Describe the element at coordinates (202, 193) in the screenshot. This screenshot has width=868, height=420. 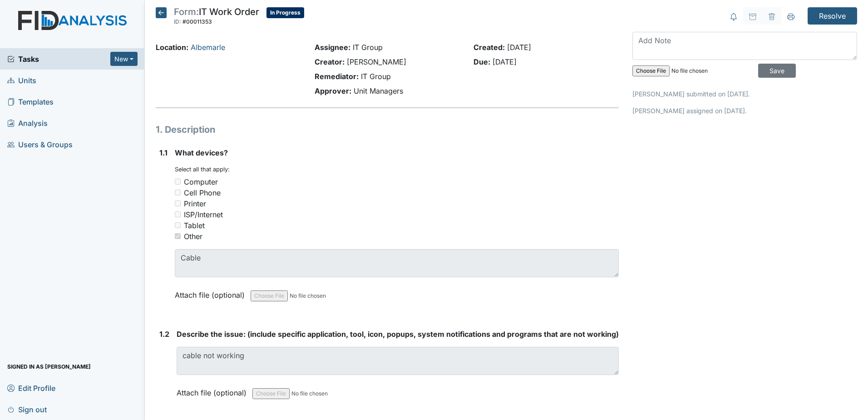
I see `div: Cell Phone` at that location.